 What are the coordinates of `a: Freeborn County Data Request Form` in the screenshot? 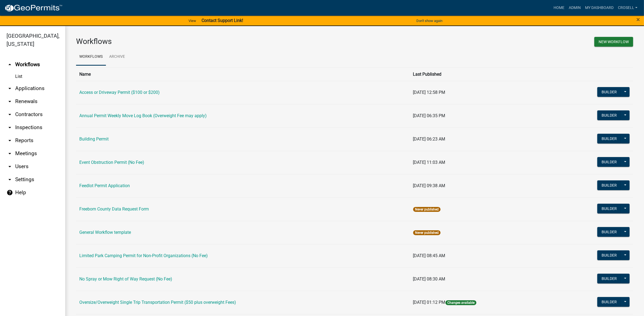 It's located at (114, 209).